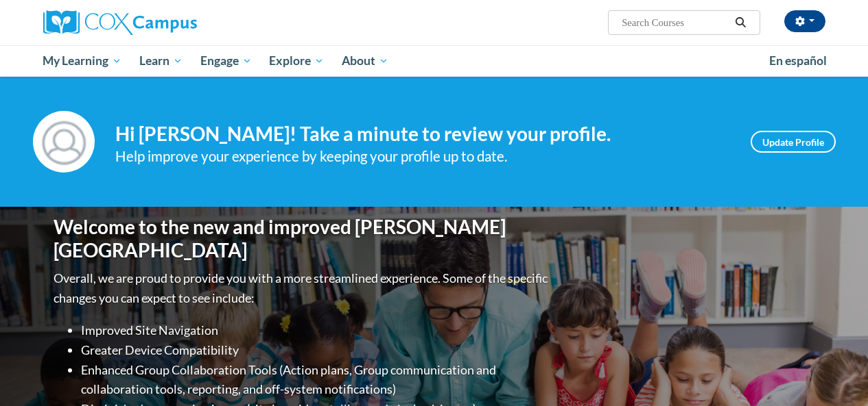 The image size is (868, 406). Describe the element at coordinates (120, 23) in the screenshot. I see `img: Cox Campus` at that location.